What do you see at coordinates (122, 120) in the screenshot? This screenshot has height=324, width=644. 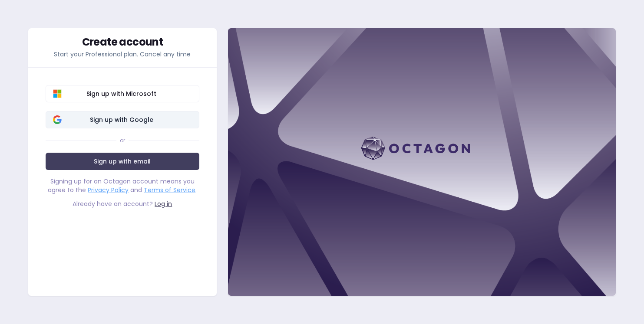 I see `span: Sign up with Google` at bounding box center [122, 120].